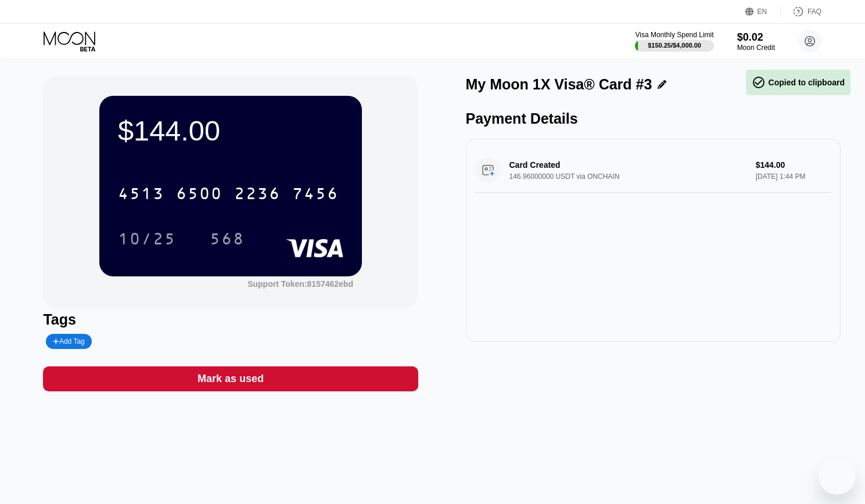 This screenshot has height=504, width=865. Describe the element at coordinates (228, 193) in the screenshot. I see `div: 4513650022367456` at that location.